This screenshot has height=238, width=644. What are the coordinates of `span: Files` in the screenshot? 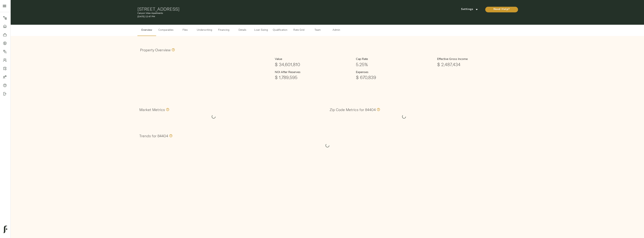 It's located at (185, 30).